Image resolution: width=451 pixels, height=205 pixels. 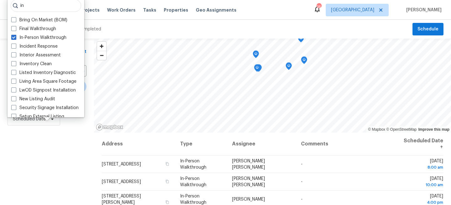 What do you see at coordinates (150, 10) in the screenshot?
I see `span: Tasks` at bounding box center [150, 10].